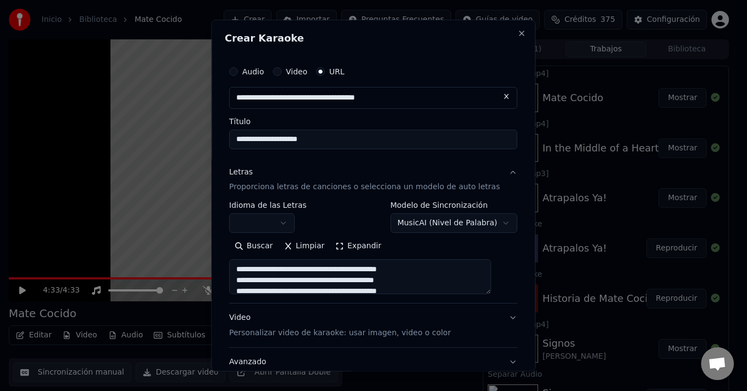 This screenshot has height=391, width=747. I want to click on p: Proporciona letras de canciones o selecciona un modelo de auto letras, so click(364, 188).